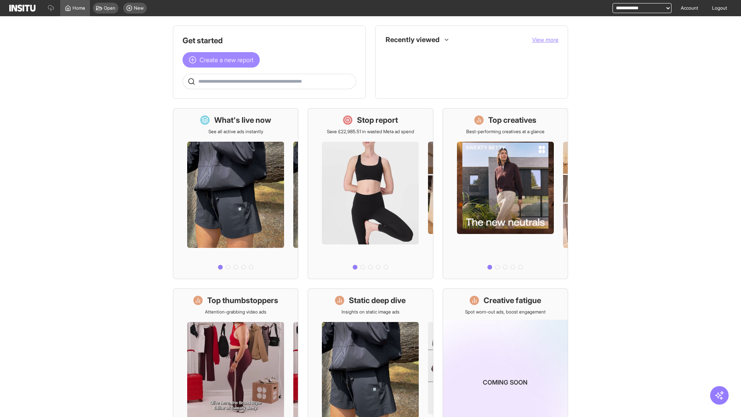  I want to click on a: What's live nowSee all active ads instantly, so click(235, 193).